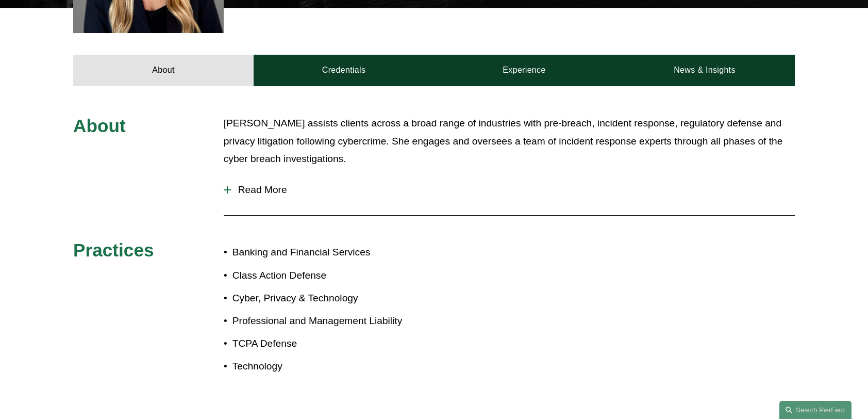  I want to click on a: About, so click(163, 71).